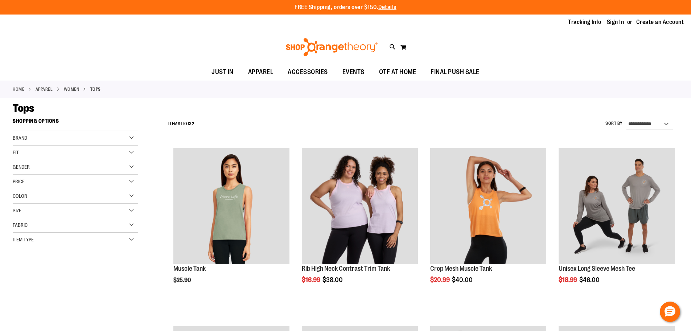 The image size is (691, 331). I want to click on img: Shop Orangetheory, so click(331, 47).